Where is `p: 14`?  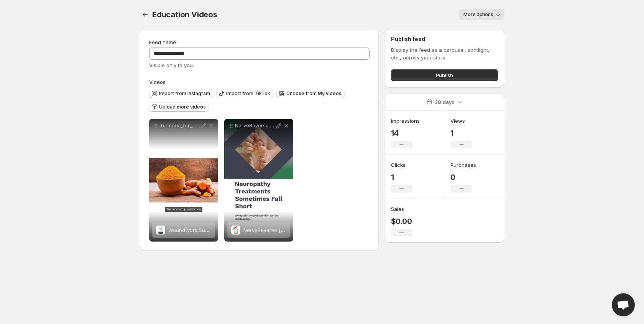
p: 14 is located at coordinates (405, 133).